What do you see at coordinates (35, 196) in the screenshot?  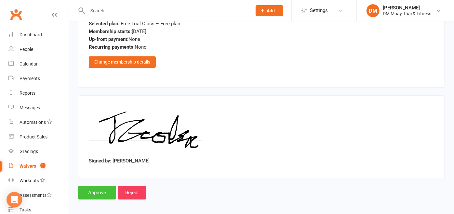 I see `div: Assessments` at bounding box center [35, 196].